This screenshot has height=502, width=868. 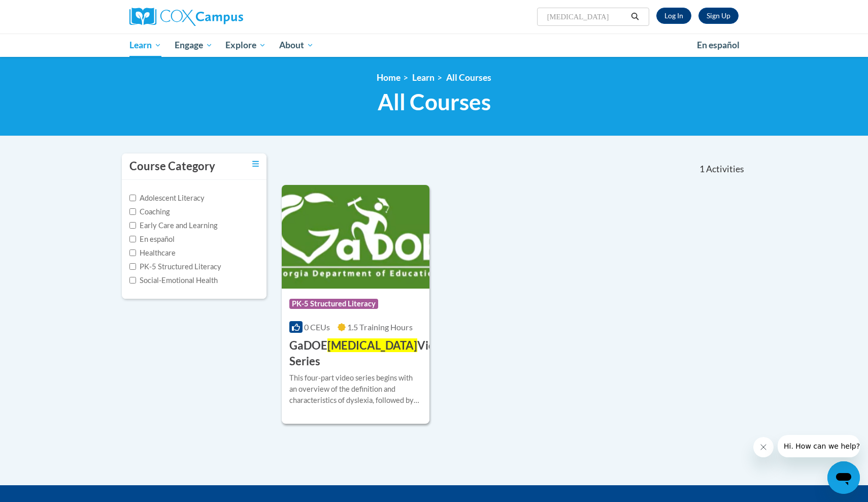 What do you see at coordinates (635, 17) in the screenshot?
I see `button: Search` at bounding box center [635, 17].